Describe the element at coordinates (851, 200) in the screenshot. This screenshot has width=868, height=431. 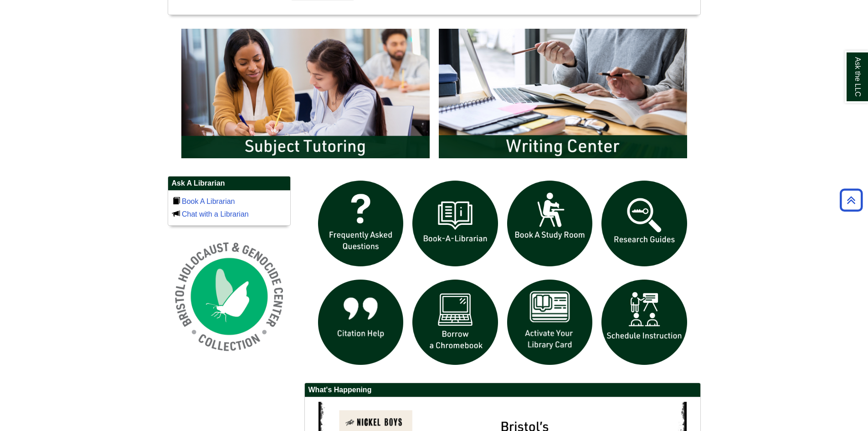
I see `a: Back to Top` at that location.